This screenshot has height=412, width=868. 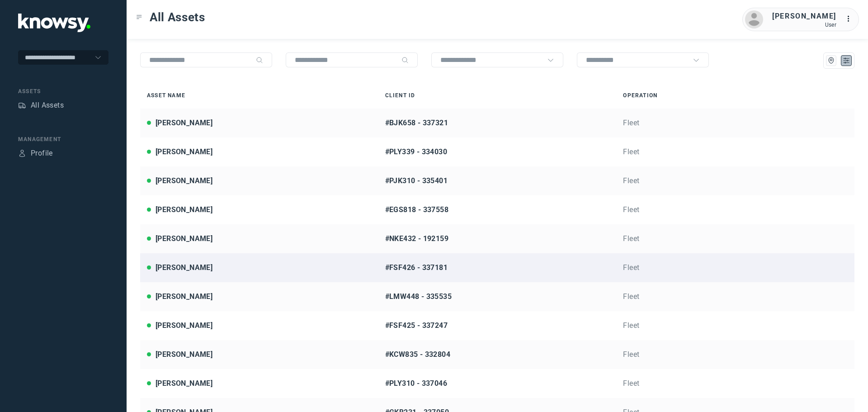 What do you see at coordinates (139, 17) in the screenshot?
I see `div: Toggle Menu` at bounding box center [139, 17].